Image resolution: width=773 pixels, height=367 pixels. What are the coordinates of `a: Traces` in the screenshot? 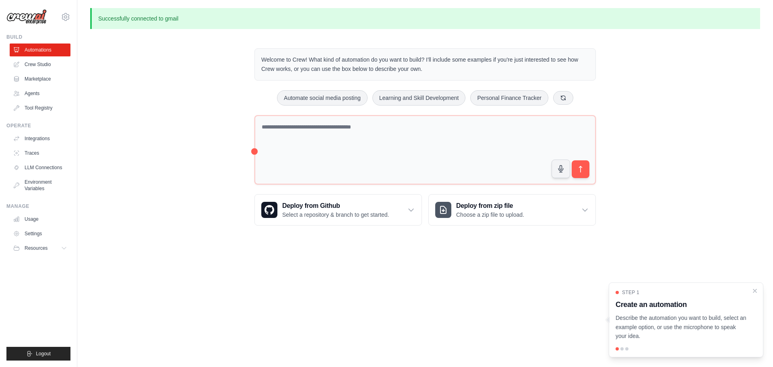 It's located at (40, 153).